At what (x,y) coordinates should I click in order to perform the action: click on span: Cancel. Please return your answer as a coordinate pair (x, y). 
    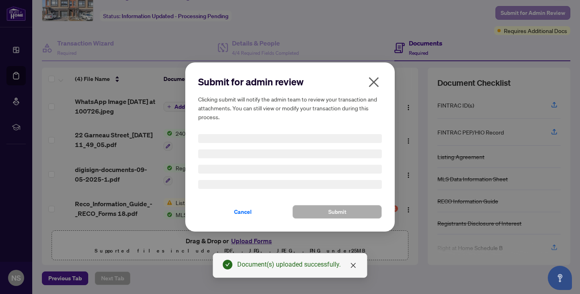
    Looking at the image, I should click on (243, 212).